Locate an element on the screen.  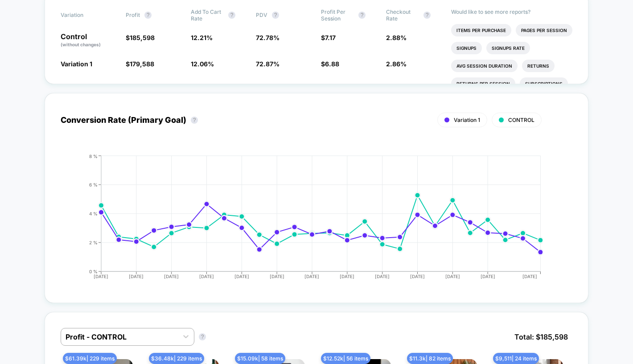
span: PDV is located at coordinates (262, 15).